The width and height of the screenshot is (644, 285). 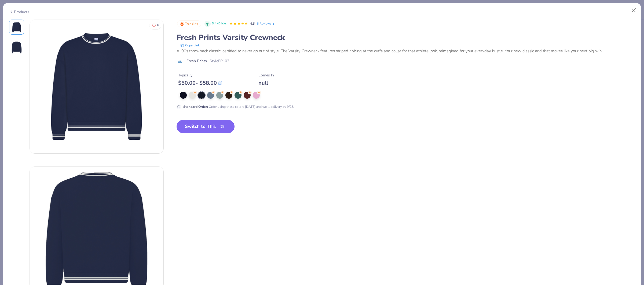 What do you see at coordinates (189, 24) in the screenshot?
I see `button: Badge Button` at bounding box center [189, 24].